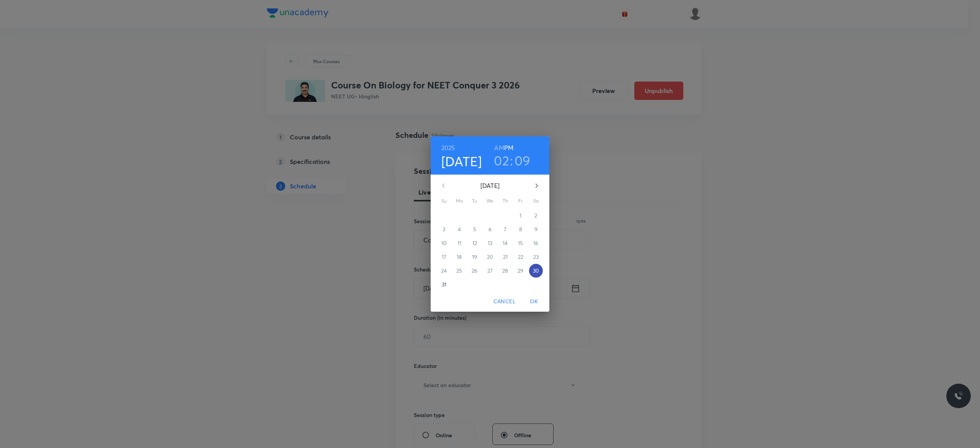 This screenshot has height=448, width=980. I want to click on button: PM, so click(509, 148).